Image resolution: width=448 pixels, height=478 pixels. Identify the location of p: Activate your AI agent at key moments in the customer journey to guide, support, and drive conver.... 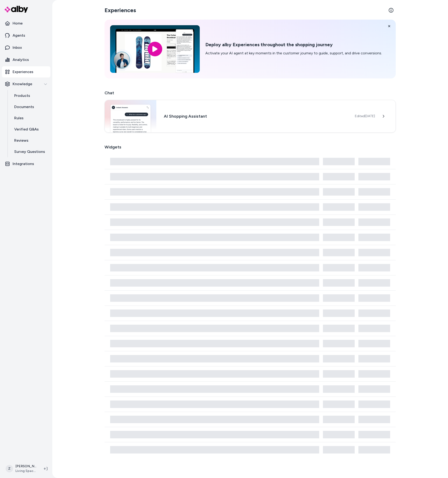
(294, 53).